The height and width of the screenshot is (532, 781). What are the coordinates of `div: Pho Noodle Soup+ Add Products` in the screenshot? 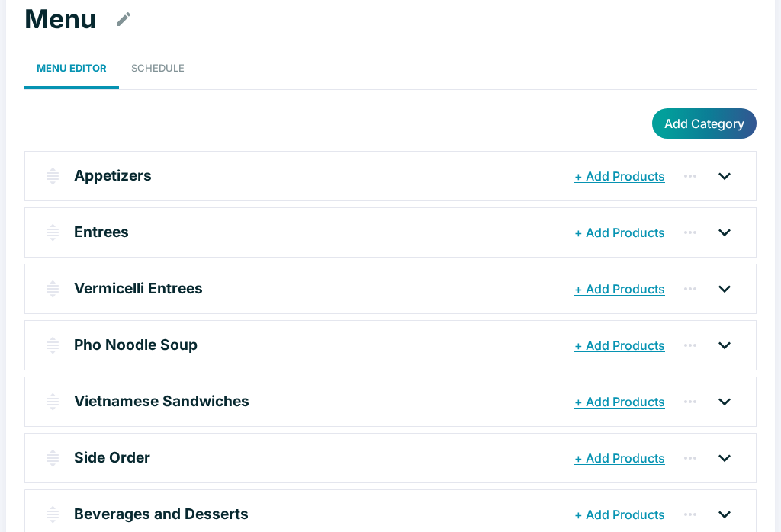 It's located at (390, 345).